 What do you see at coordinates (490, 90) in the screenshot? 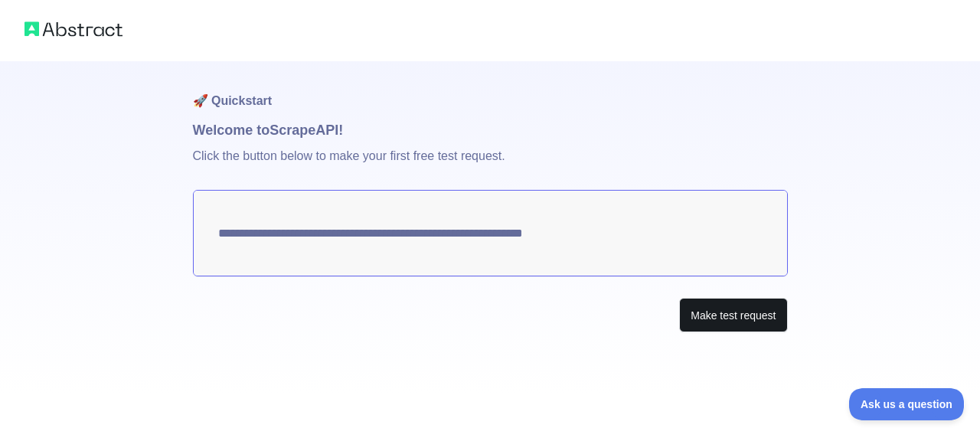
I see `h1: 🚀 Quickstart` at bounding box center [490, 90].